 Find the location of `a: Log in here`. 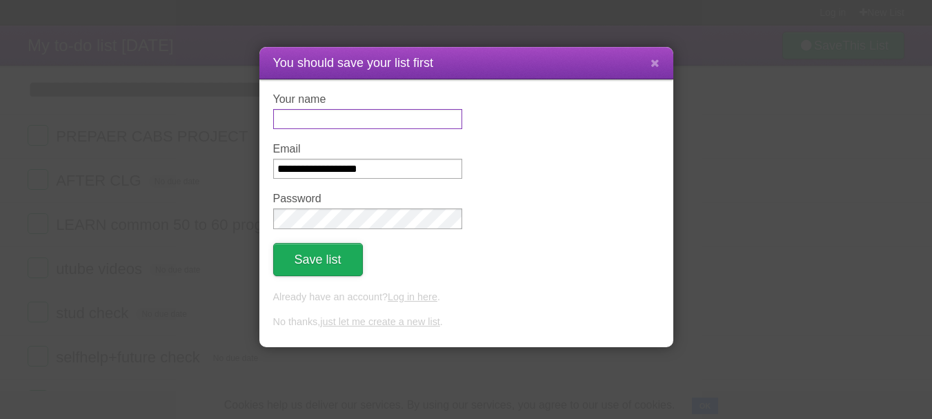

a: Log in here is located at coordinates (413, 297).